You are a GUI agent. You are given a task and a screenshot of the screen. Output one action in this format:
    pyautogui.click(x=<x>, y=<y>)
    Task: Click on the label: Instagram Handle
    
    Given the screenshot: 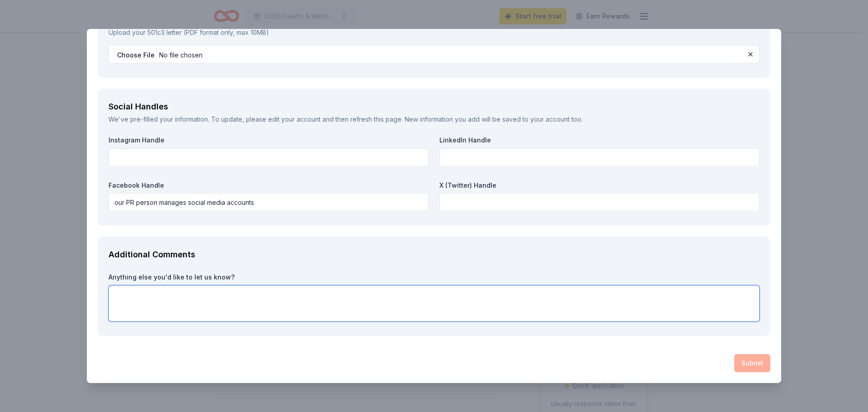 What is the action you would take?
    pyautogui.click(x=269, y=140)
    